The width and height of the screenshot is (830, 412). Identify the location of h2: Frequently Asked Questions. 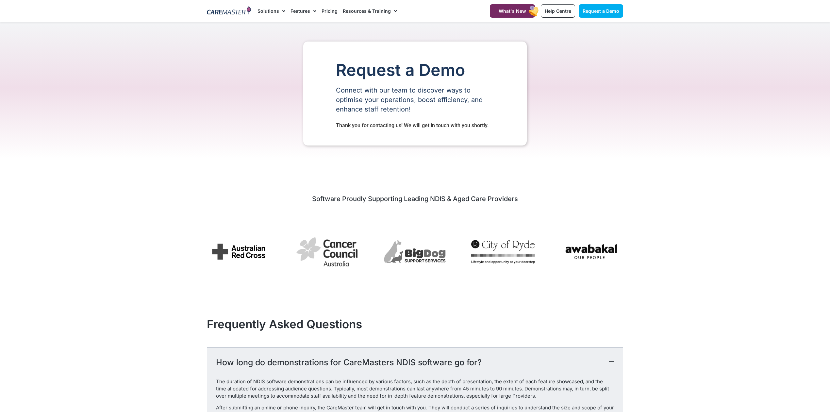
(415, 324).